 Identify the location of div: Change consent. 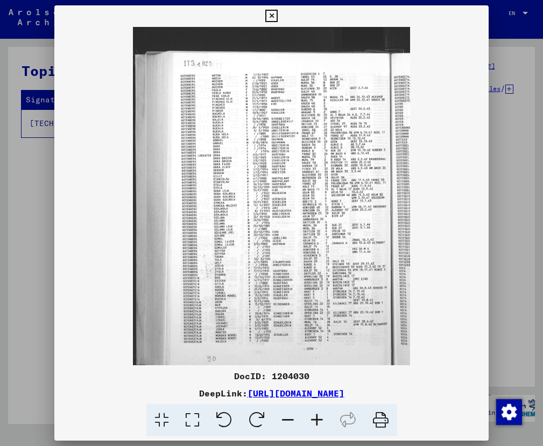
(509, 412).